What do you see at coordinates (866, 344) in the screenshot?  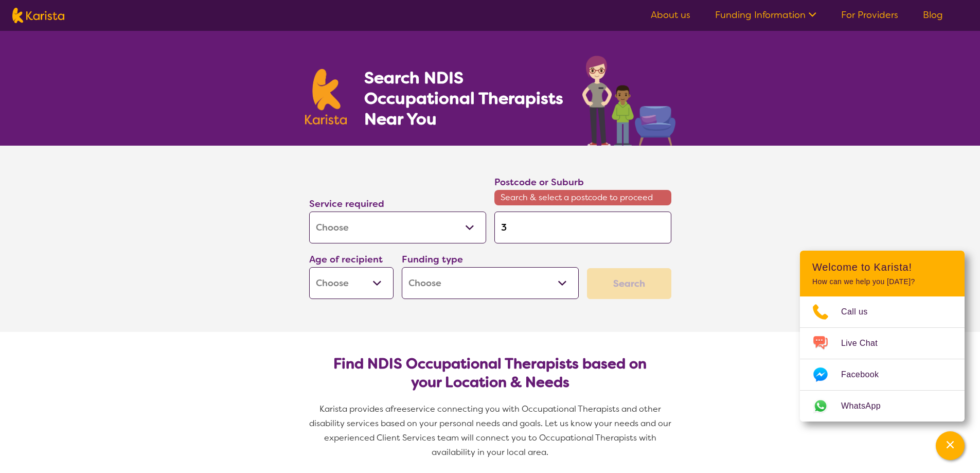 I see `span: Live Chat` at bounding box center [866, 344].